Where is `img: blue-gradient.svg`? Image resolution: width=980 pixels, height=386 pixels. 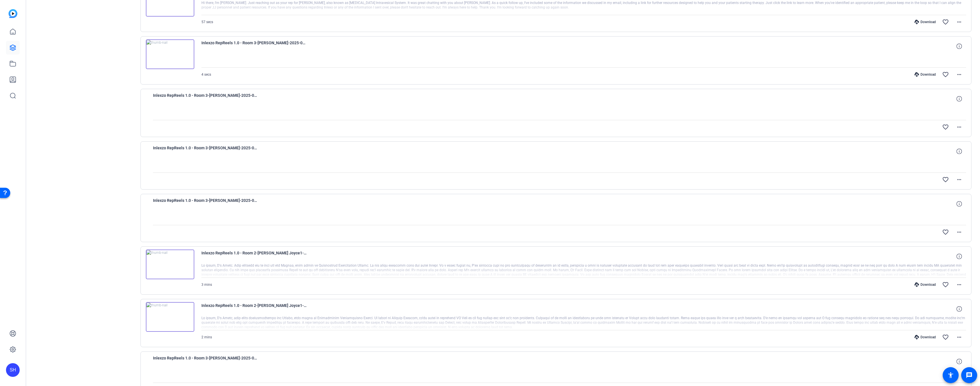
img: blue-gradient.svg is located at coordinates (13, 14).